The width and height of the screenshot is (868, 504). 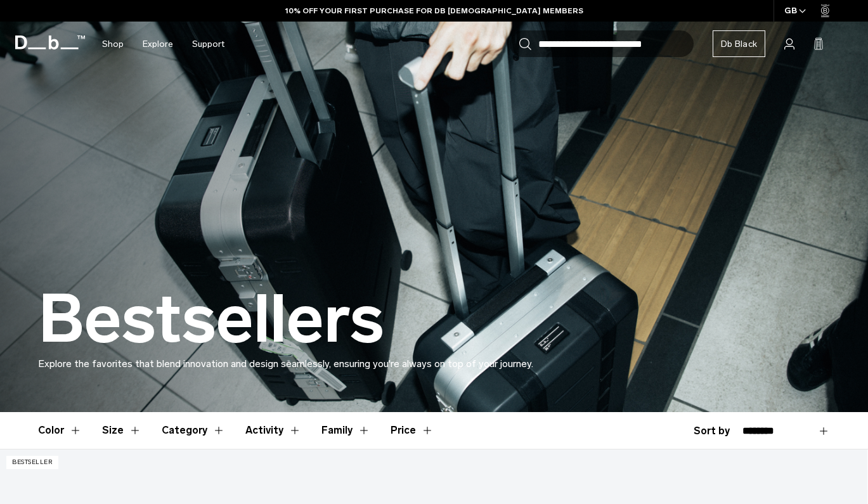 What do you see at coordinates (158, 44) in the screenshot?
I see `a: Explore` at bounding box center [158, 44].